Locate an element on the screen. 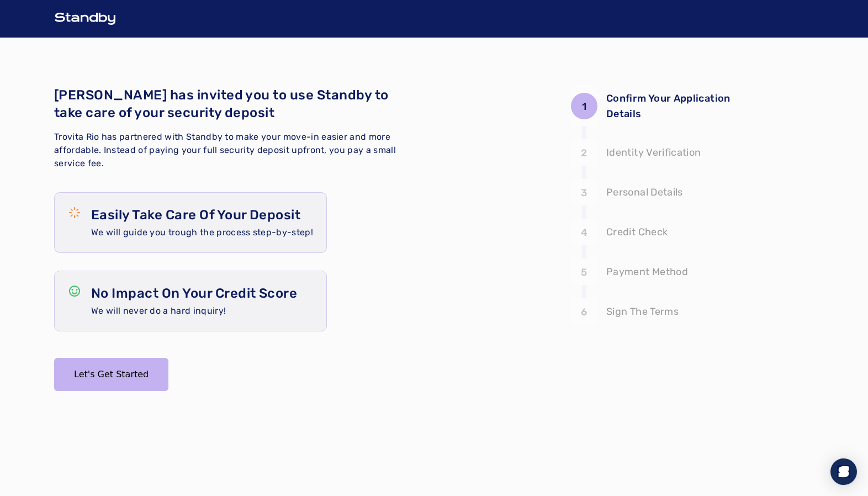  p: We will never do a hard inquiry! is located at coordinates (194, 311).